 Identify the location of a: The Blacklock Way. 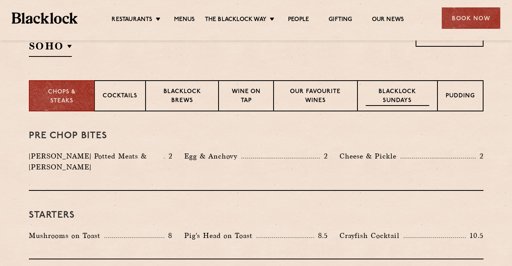
(236, 20).